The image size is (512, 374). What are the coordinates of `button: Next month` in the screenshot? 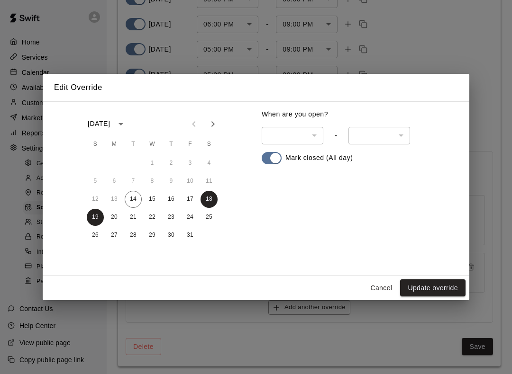 It's located at (213, 124).